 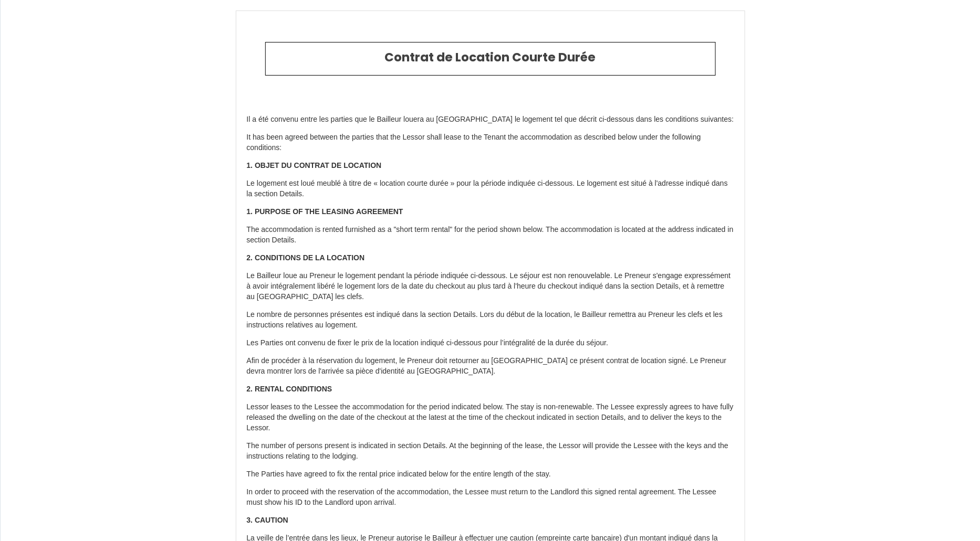 I want to click on p: In order to proceed with the reservation of the accommodation, the Lessee must return to the Land..., so click(x=490, y=497).